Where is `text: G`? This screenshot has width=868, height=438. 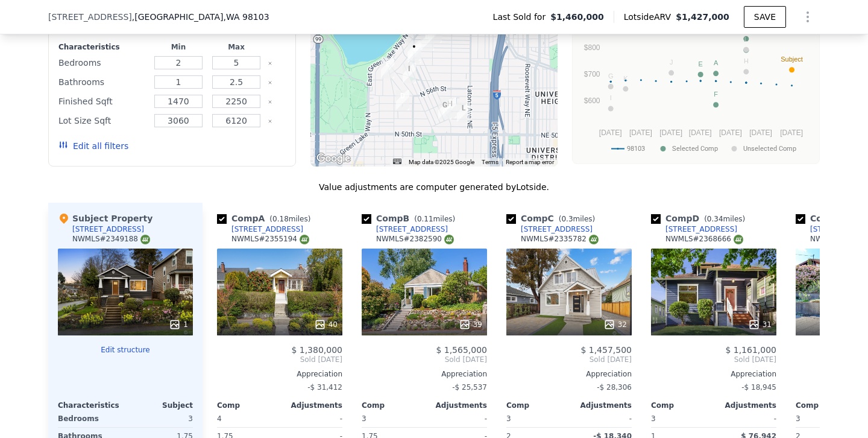 text: G is located at coordinates (610, 76).